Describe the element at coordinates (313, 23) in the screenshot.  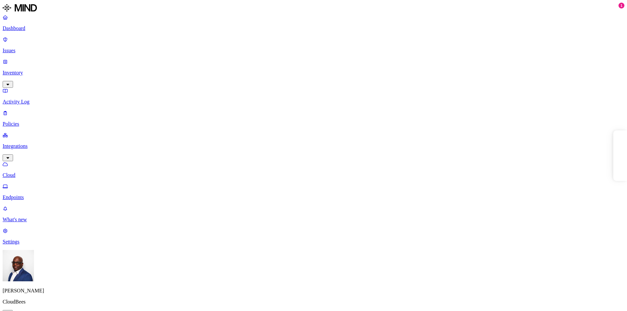
I see `a: Dashboard` at that location.